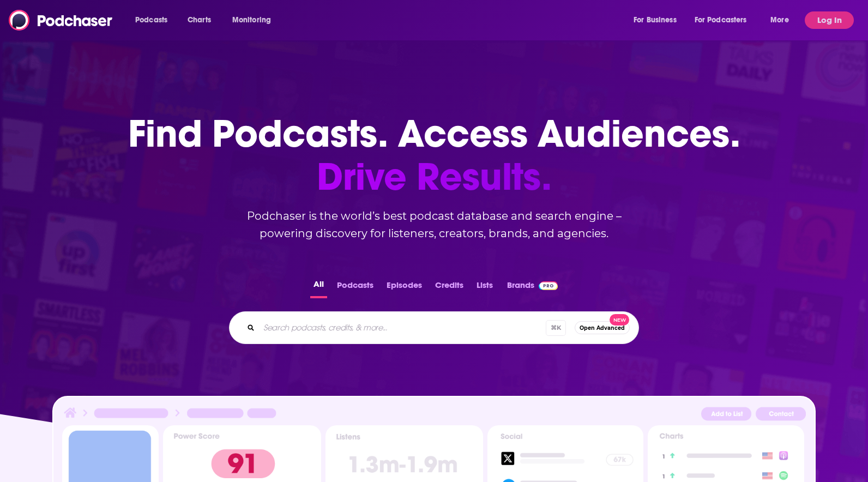 The height and width of the screenshot is (482, 868). What do you see at coordinates (449, 287) in the screenshot?
I see `button: Credits` at bounding box center [449, 287].